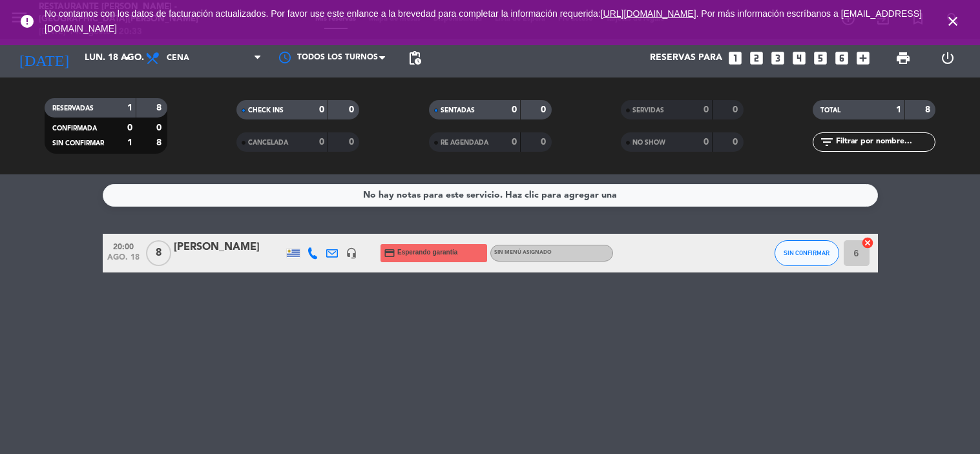 The width and height of the screenshot is (980, 454). Describe the element at coordinates (389, 253) in the screenshot. I see `i: credit_card` at that location.